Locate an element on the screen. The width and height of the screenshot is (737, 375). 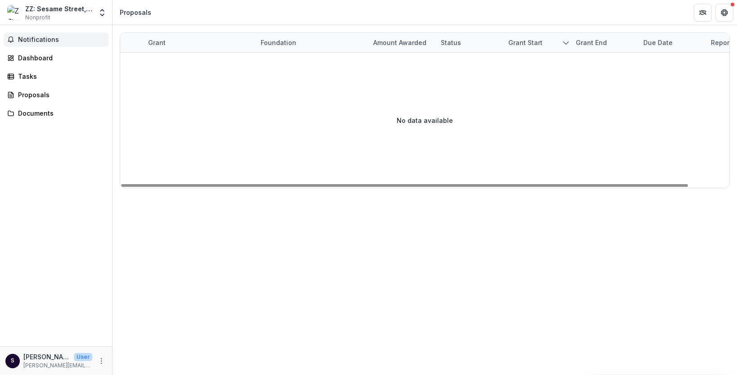
div: ZZ: Sesame Street, Inc. is located at coordinates (59, 9).